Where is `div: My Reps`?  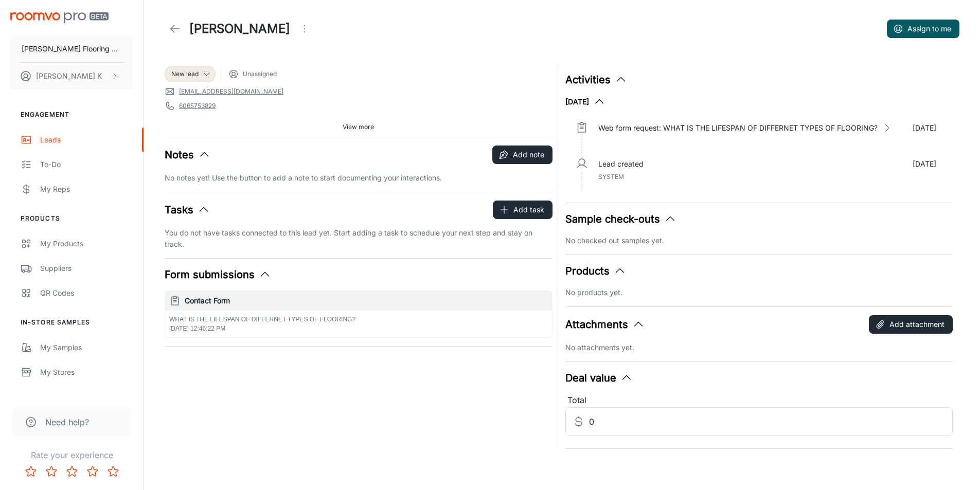
div: My Reps is located at coordinates (86, 189).